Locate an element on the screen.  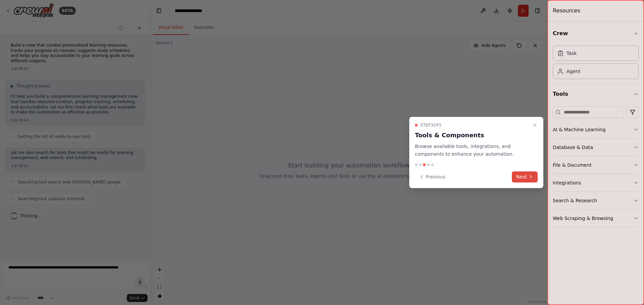
h3: Tools & Components is located at coordinates (472, 135).